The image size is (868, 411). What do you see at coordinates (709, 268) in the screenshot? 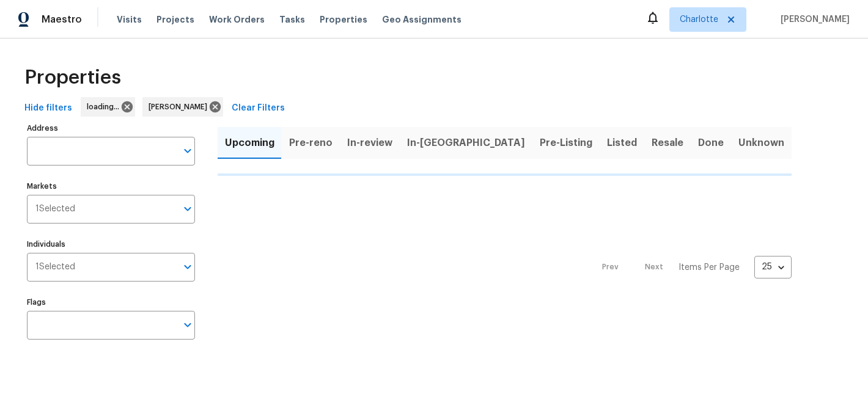
I see `p: Items Per Page` at bounding box center [709, 268].